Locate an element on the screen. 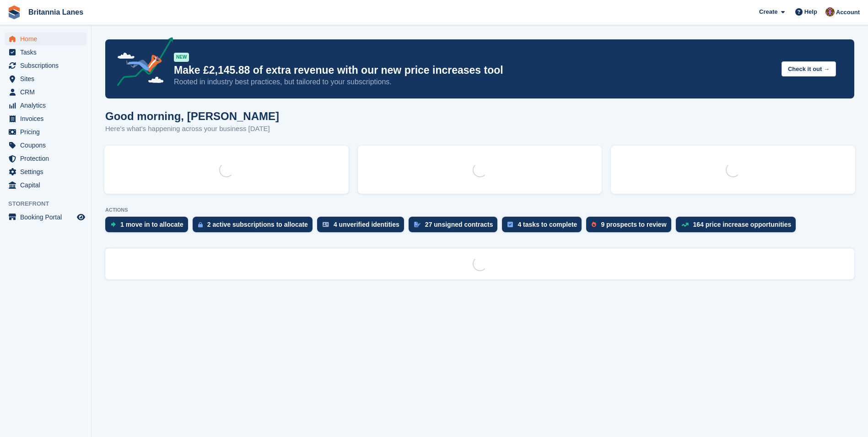 The image size is (868, 437). span: Sites is located at coordinates (47, 79).